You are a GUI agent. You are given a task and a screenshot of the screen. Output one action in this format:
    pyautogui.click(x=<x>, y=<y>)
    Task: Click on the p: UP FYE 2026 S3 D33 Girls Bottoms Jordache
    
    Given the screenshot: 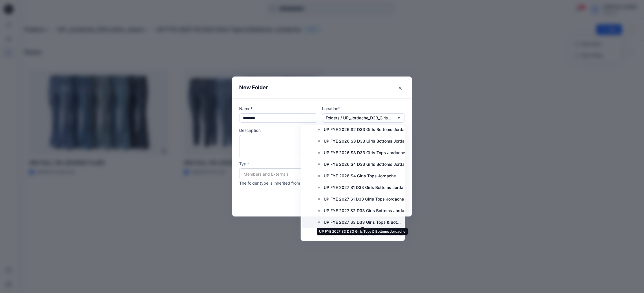 What is the action you would take?
    pyautogui.click(x=366, y=141)
    